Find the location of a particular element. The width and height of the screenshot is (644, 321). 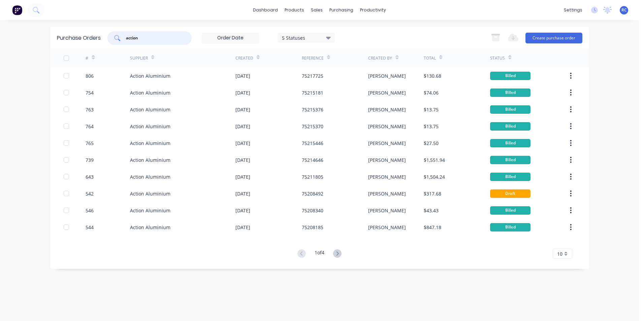

div: $317.68 is located at coordinates (433, 194).